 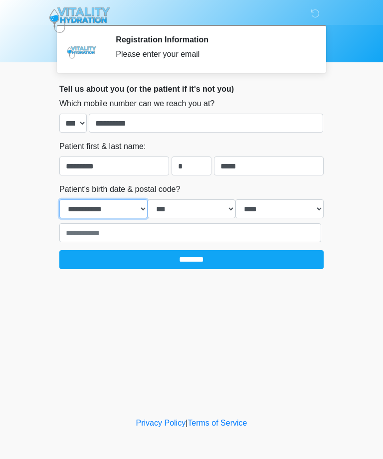 What do you see at coordinates (120, 189) in the screenshot?
I see `label: Patient's birth date & postal code?` at bounding box center [120, 189].